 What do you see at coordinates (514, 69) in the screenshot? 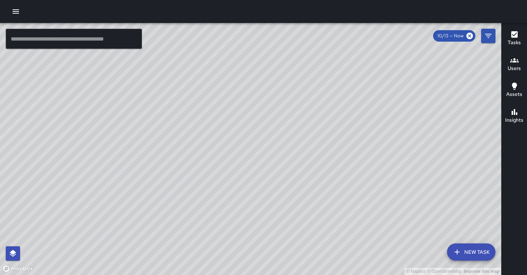
I see `h6: Users` at bounding box center [514, 69].